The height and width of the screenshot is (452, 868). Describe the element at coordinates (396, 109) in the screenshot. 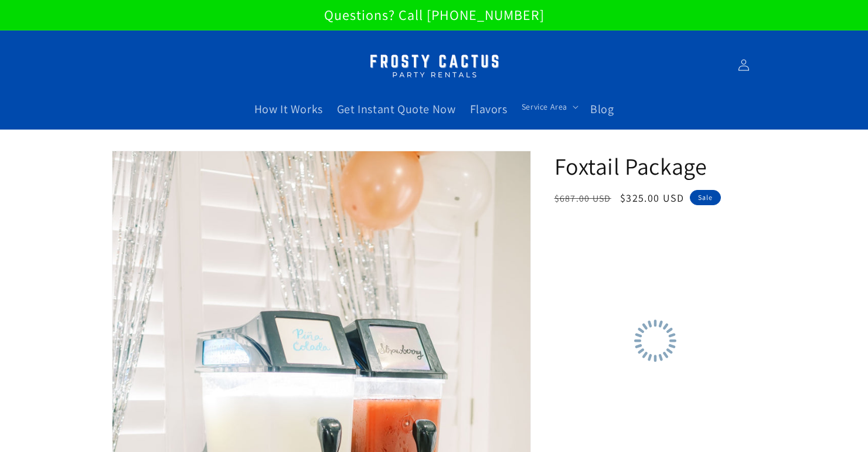

I see `a: Get Instant Quote Now` at that location.